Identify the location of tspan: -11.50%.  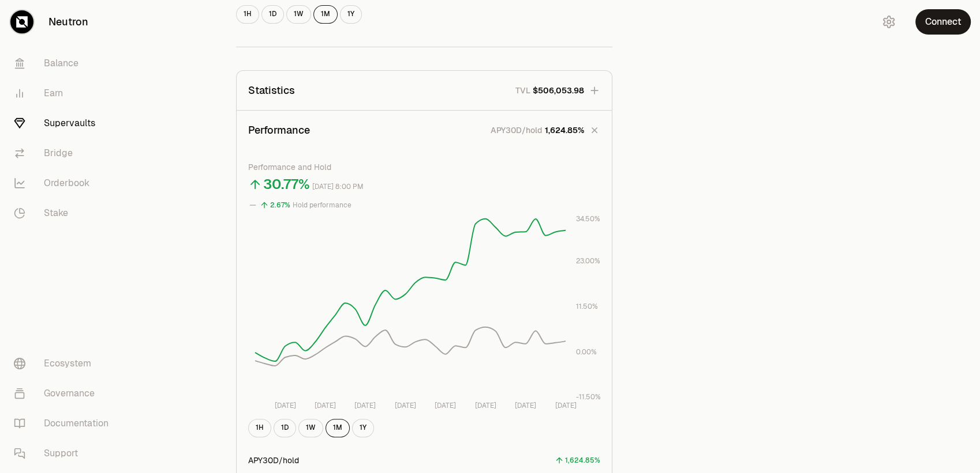
(588, 398).